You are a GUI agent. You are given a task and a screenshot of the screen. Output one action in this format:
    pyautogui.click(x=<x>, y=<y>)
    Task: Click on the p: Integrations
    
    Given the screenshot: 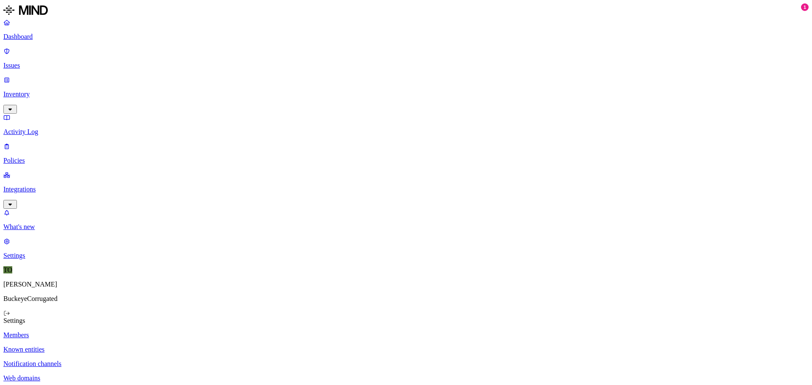 What is the action you would take?
    pyautogui.click(x=406, y=189)
    